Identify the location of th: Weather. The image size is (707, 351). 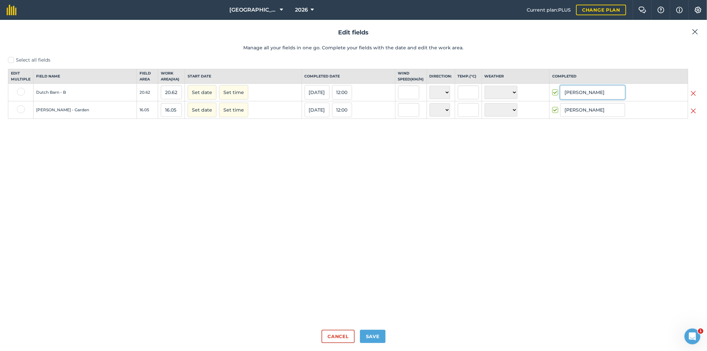
(515, 77).